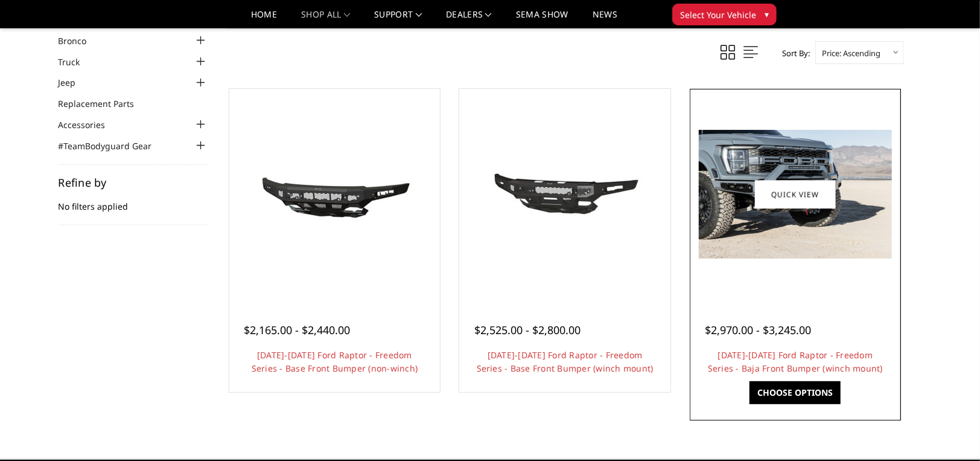 The image size is (980, 461). What do you see at coordinates (950, 432) in the screenshot?
I see `div: Chat Widget` at bounding box center [950, 432].